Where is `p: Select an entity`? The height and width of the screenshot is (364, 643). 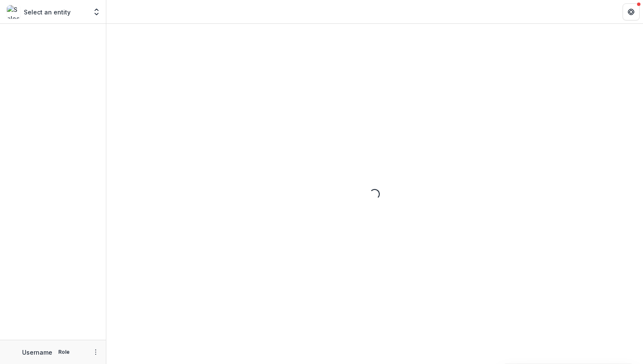
p: Select an entity is located at coordinates (47, 12).